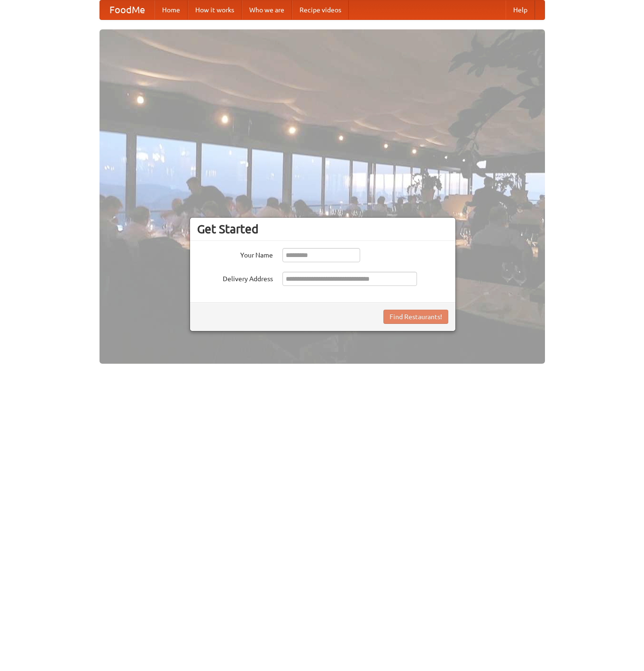 Image resolution: width=644 pixels, height=671 pixels. Describe the element at coordinates (171, 10) in the screenshot. I see `a: Home` at that location.